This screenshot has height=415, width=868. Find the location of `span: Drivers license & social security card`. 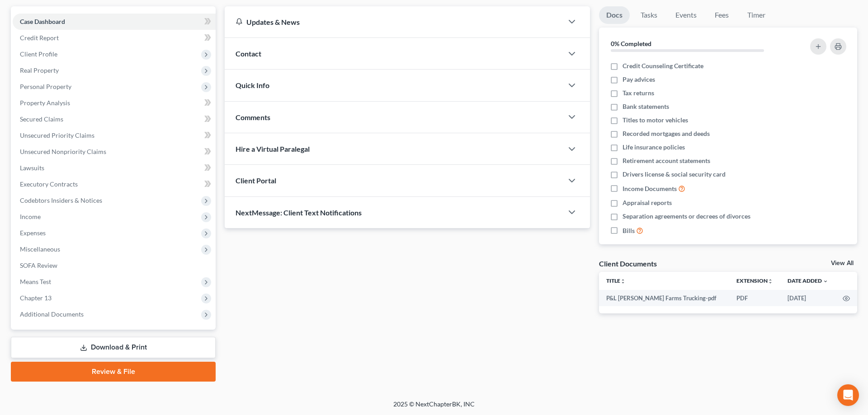

span: Drivers license & social security card is located at coordinates (674, 174).